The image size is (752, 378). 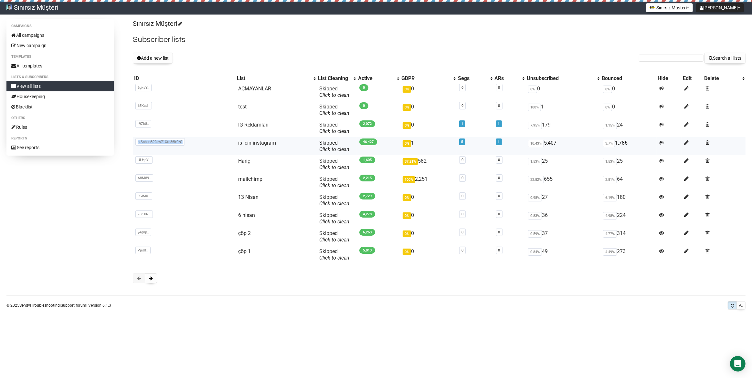 I want to click on span: 2,729, so click(x=367, y=196).